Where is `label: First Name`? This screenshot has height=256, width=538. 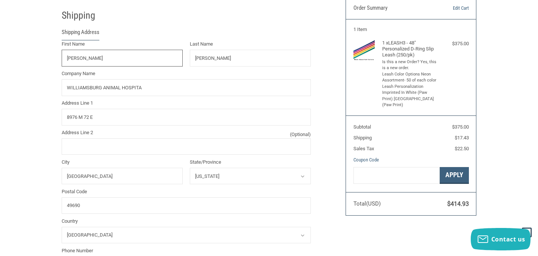
label: First Name is located at coordinates (122, 44).